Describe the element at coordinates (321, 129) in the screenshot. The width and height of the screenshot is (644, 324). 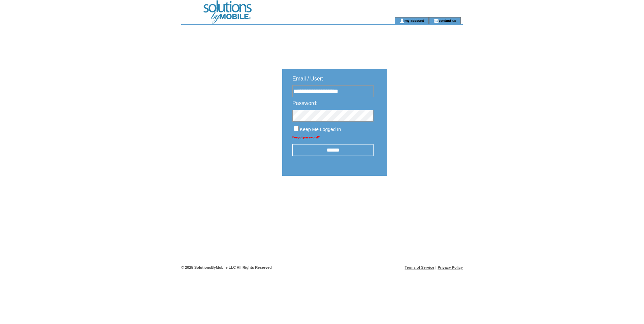
I see `span: Keep Me Logged In` at that location.